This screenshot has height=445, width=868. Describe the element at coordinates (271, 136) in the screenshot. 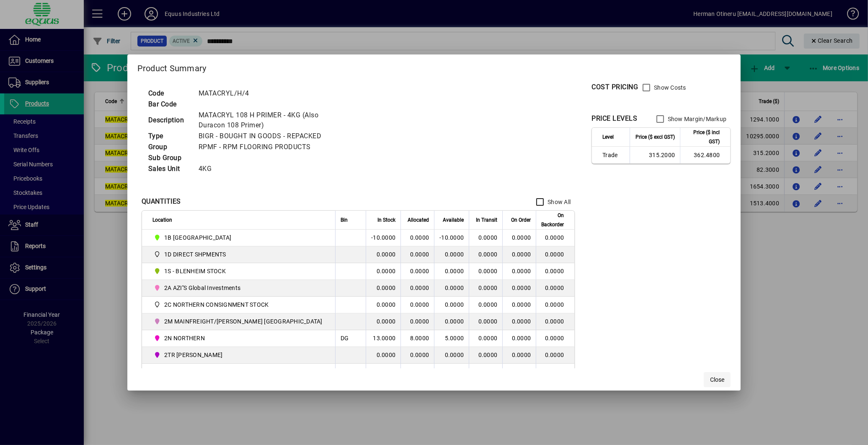

I see `td: BIGR - BOUGHT IN GOODS - REPACKED` at that location.